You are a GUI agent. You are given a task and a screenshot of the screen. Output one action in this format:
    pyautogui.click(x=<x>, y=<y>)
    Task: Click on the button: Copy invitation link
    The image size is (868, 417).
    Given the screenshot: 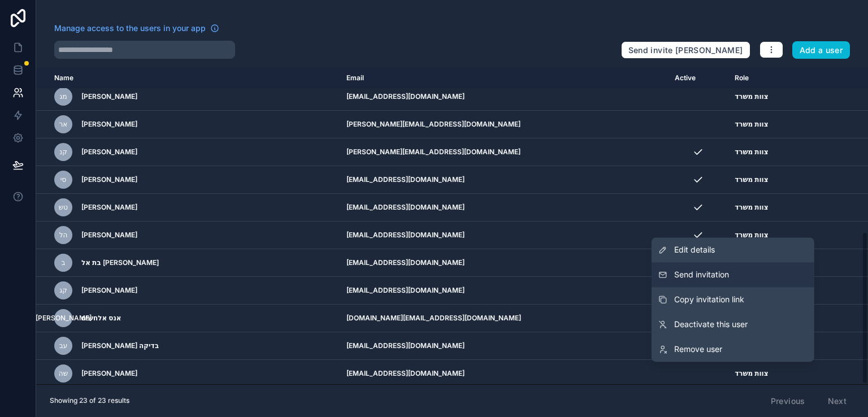 What is the action you would take?
    pyautogui.click(x=733, y=299)
    